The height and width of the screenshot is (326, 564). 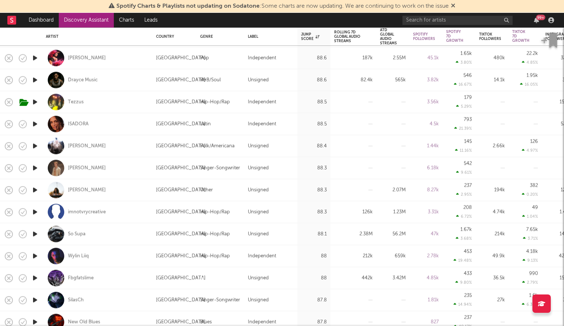 What do you see at coordinates (220, 300) in the screenshot?
I see `div: Singer-Songwriter` at bounding box center [220, 300].